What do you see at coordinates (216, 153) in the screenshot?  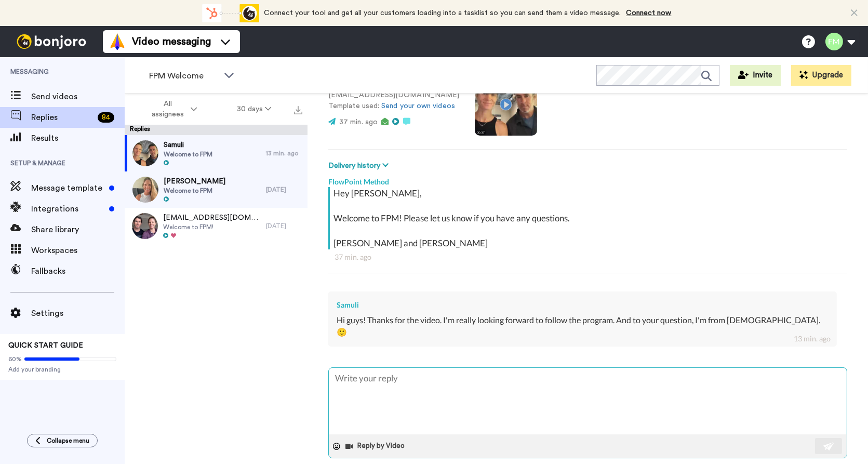 I see `a: SamuliWelcome to FPM13 min. ago` at bounding box center [216, 153].